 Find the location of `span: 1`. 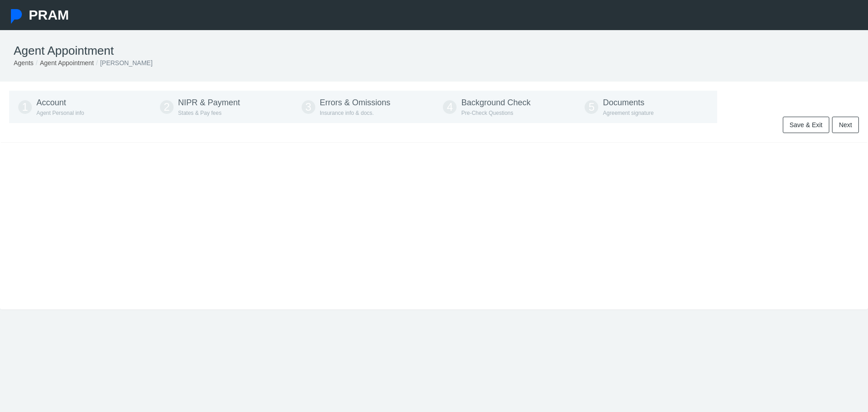

span: 1 is located at coordinates (25, 107).